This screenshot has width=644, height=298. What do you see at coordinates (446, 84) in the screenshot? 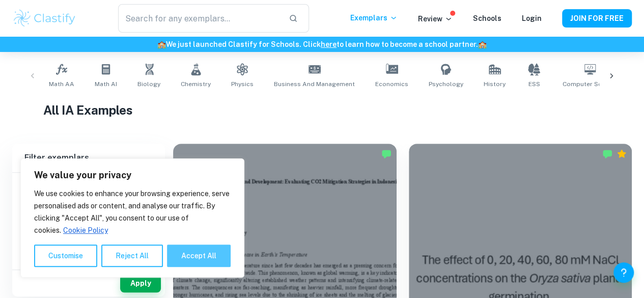
I see `span: Psychology` at bounding box center [446, 84].